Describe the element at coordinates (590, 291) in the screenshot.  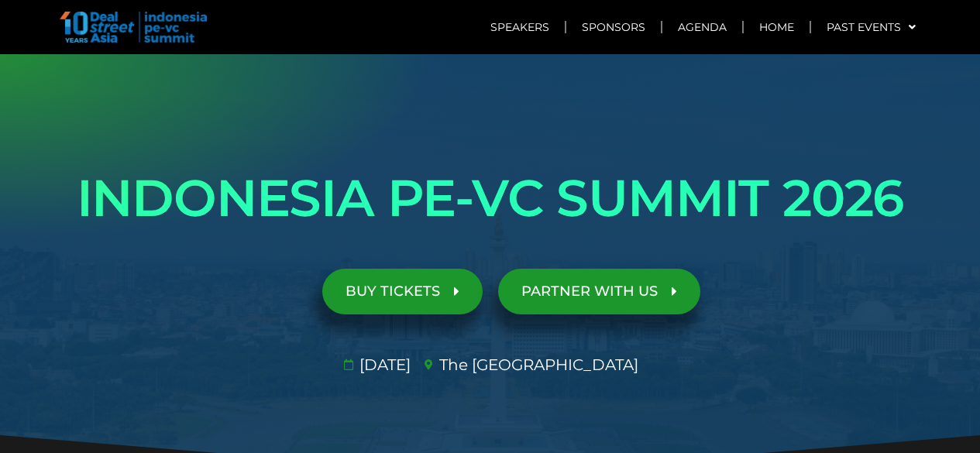
I see `span: PARTNER WITH US` at that location.